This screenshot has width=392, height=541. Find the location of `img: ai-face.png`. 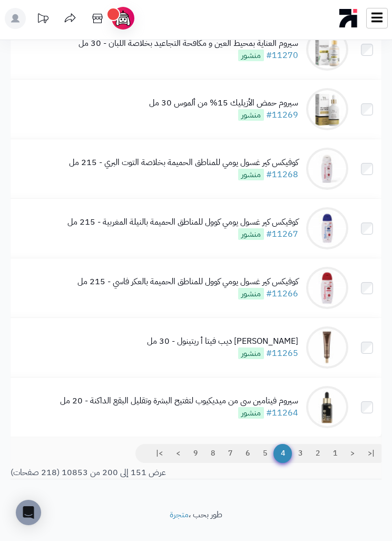

img: ai-face.png is located at coordinates (123, 18).